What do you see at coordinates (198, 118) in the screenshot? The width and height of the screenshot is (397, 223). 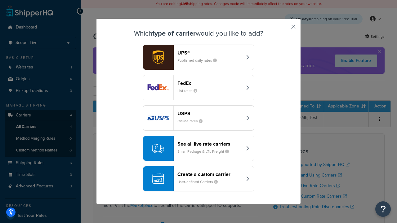 I see `button: usps logoUSPSOnline rates` at bounding box center [198, 118].